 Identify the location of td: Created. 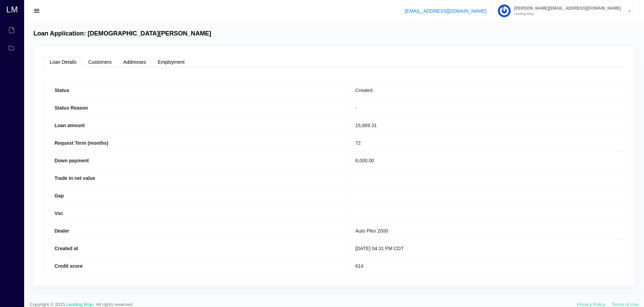
(484, 90).